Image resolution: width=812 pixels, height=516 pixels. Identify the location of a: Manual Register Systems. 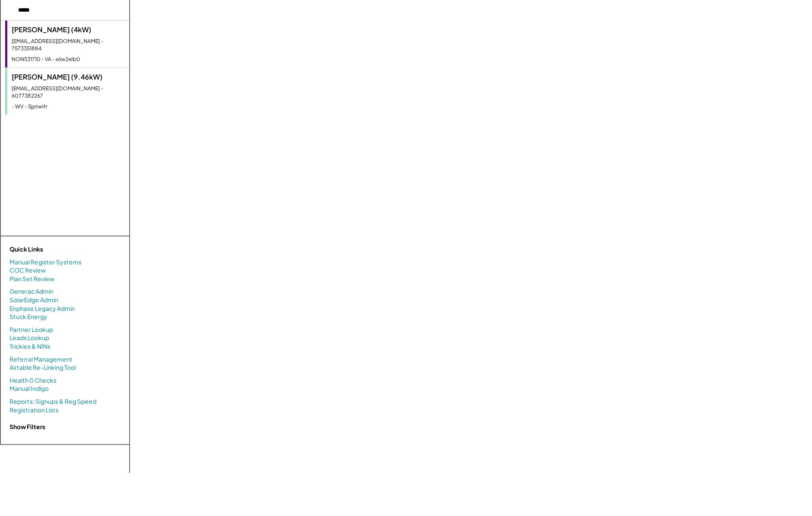
(45, 263).